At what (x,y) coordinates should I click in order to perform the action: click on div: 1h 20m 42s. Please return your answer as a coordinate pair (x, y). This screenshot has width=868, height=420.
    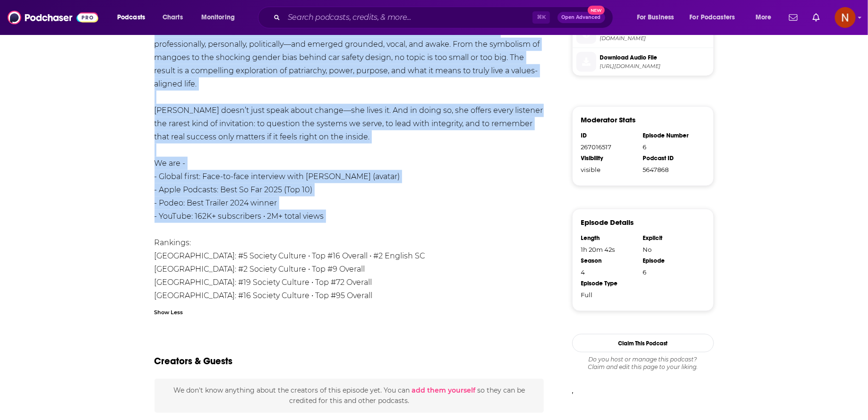
    Looking at the image, I should click on (609, 249).